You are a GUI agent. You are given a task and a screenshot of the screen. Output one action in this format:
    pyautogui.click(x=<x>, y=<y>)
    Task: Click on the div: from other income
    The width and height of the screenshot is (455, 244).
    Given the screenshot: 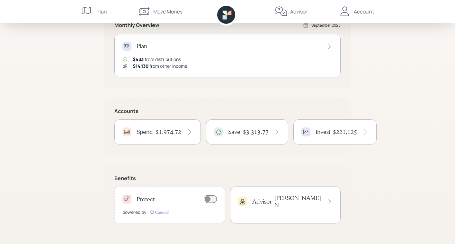 What is the action you would take?
    pyautogui.click(x=160, y=66)
    